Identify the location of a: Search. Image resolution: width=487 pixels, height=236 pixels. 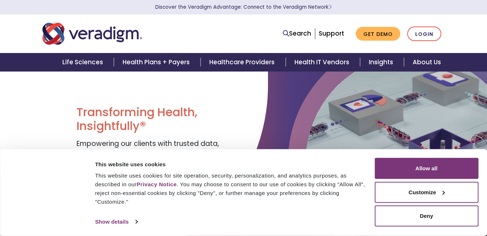
(297, 33).